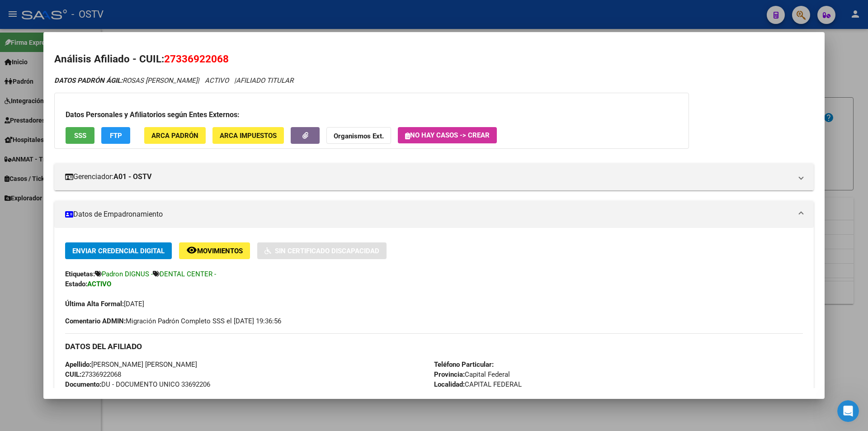  What do you see at coordinates (429, 177) in the screenshot?
I see `mat-panel-title: Gerenciador:` at bounding box center [429, 177].